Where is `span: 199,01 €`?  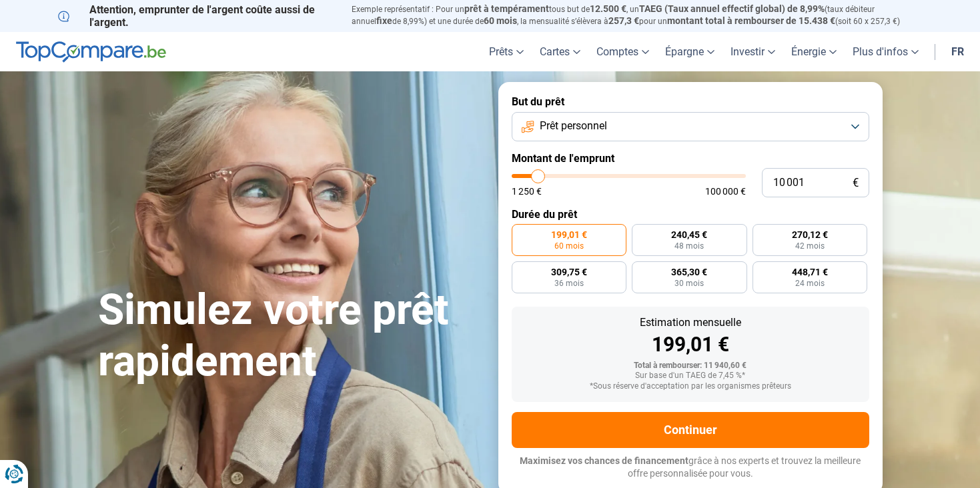
span: 199,01 € is located at coordinates (569, 235).